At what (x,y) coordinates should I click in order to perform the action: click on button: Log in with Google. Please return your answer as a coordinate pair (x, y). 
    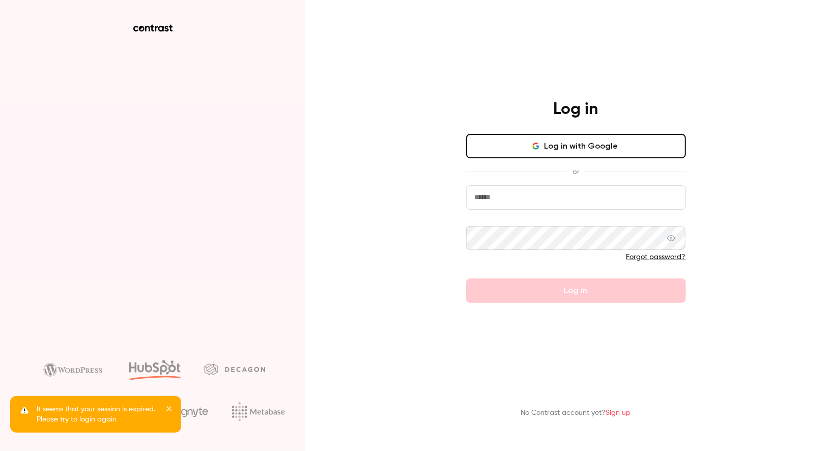
    Looking at the image, I should click on (576, 146).